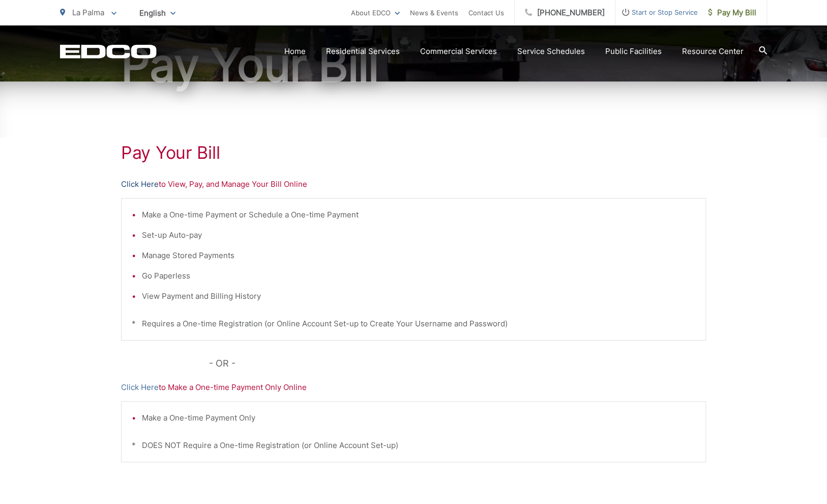 The image size is (827, 504). What do you see at coordinates (634, 52) in the screenshot?
I see `a: Public Facilities` at bounding box center [634, 52].